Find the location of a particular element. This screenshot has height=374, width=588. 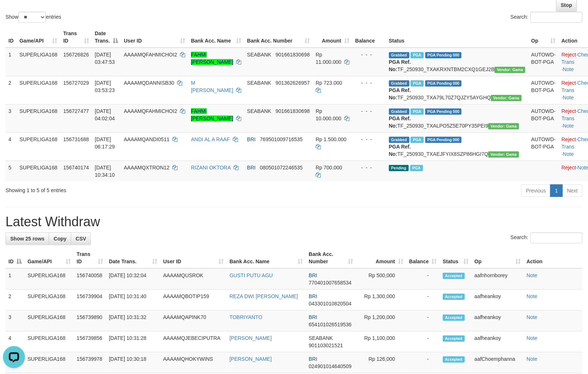

span: 156727477 is located at coordinates (76, 111).